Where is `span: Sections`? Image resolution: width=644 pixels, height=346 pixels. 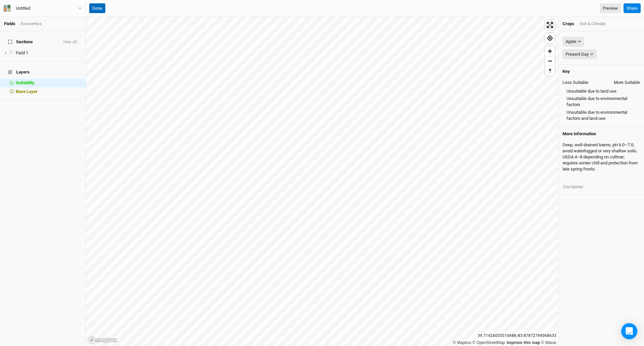
span: Sections is located at coordinates (21, 42).